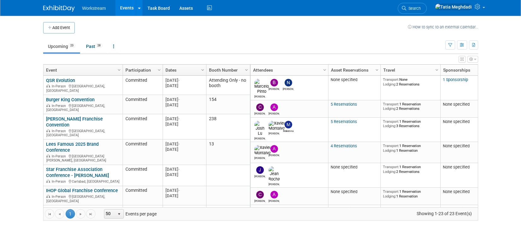 The width and height of the screenshot is (521, 247). I want to click on a: Event, so click(82, 70).